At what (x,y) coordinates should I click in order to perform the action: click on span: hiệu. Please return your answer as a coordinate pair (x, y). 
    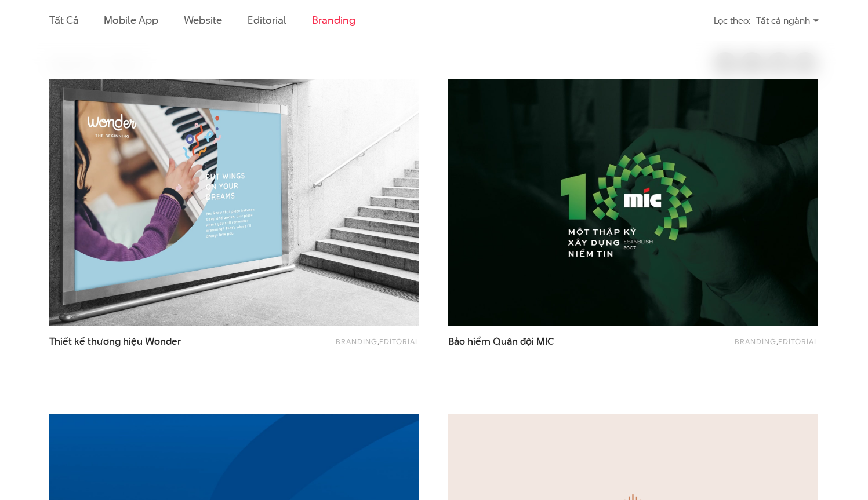
    Looking at the image, I should click on (133, 341).